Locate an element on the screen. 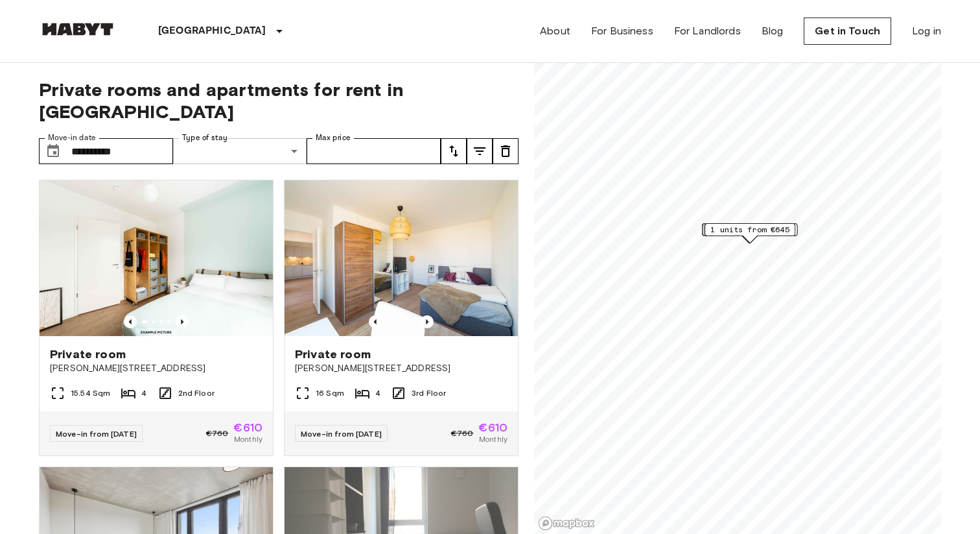 The width and height of the screenshot is (980, 534). span: 16 Sqm is located at coordinates (330, 393).